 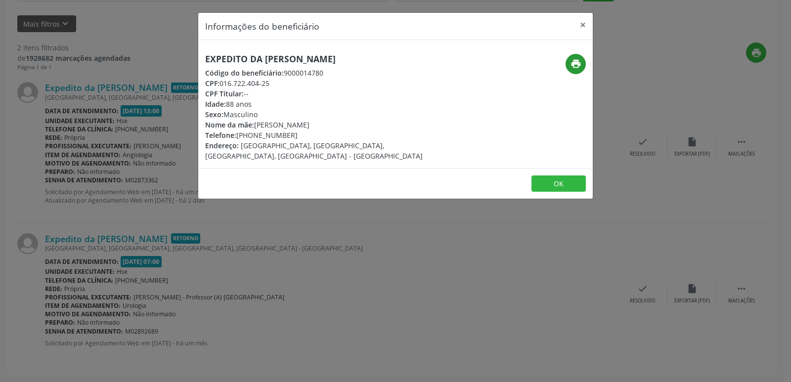 I want to click on button: OK, so click(x=559, y=184).